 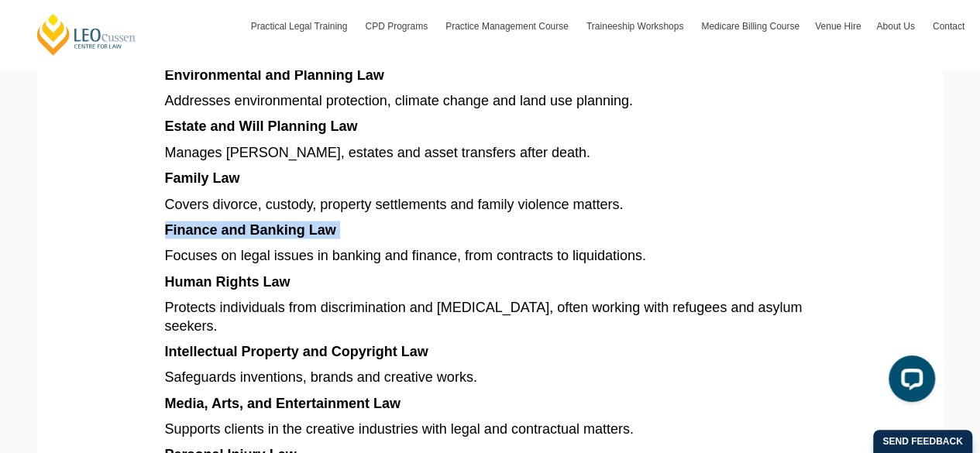 I want to click on a: Practical Legal Training, so click(x=301, y=26).